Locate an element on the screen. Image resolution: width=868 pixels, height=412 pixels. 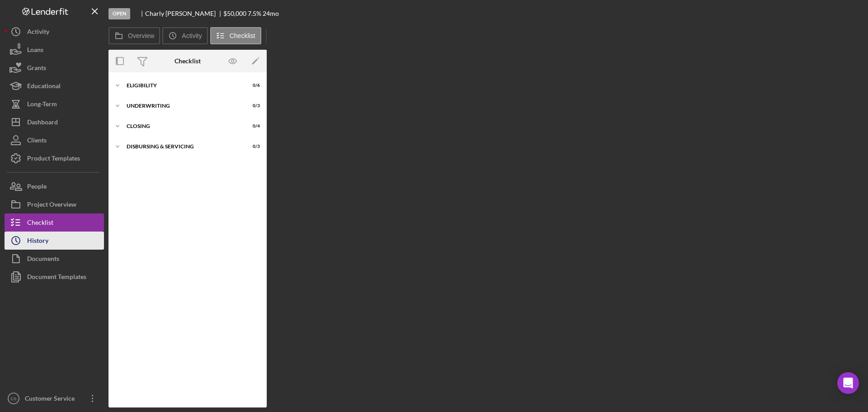
label: Overview is located at coordinates (141, 36).